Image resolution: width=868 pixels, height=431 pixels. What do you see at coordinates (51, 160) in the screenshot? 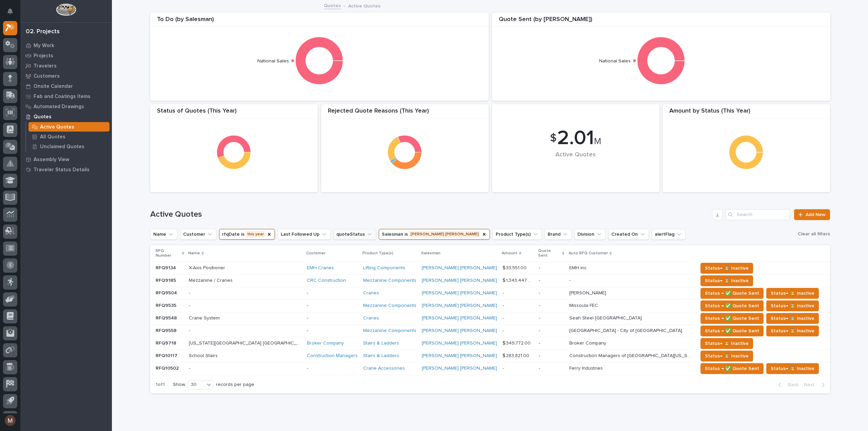
I see `p: Assembly View` at bounding box center [51, 160].